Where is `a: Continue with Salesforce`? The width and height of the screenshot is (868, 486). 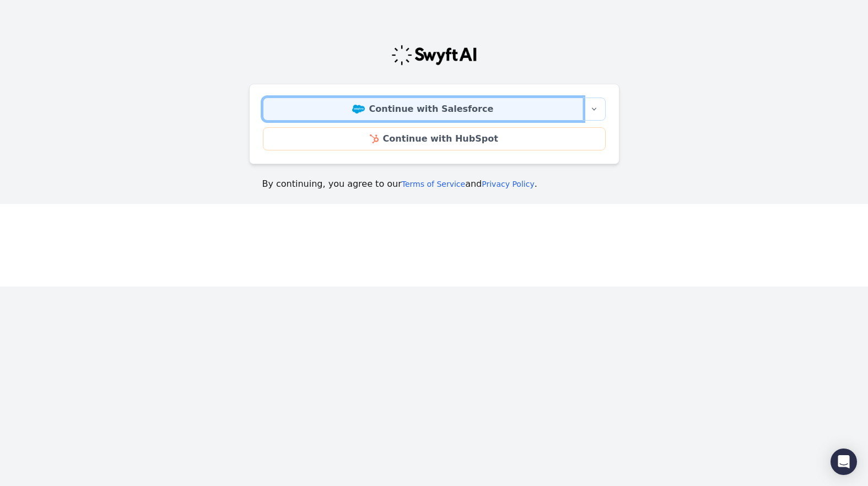
a: Continue with Salesforce is located at coordinates (423, 109).